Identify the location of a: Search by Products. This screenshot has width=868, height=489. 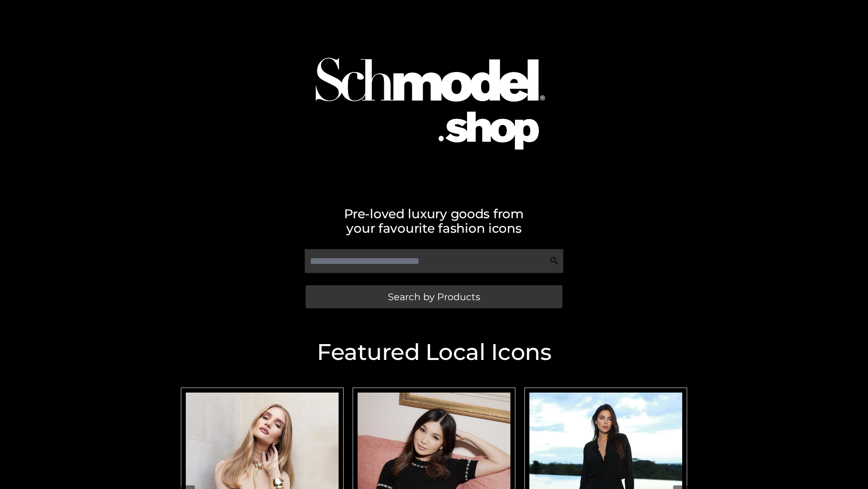
(434, 296).